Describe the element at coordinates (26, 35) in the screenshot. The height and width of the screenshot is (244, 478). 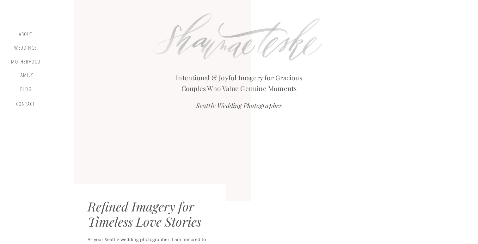
I see `div: about` at that location.